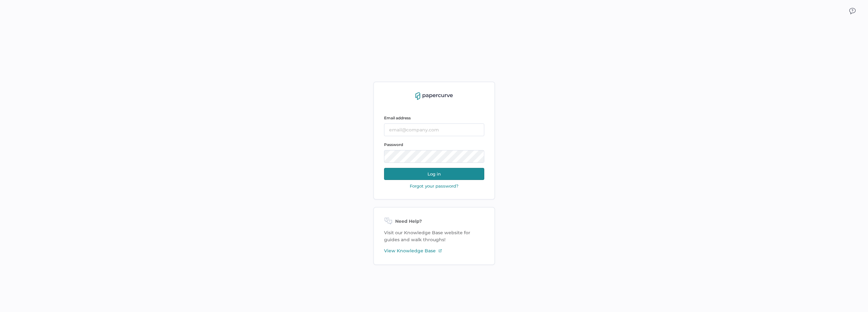  I want to click on input: email@company.com, so click(434, 130).